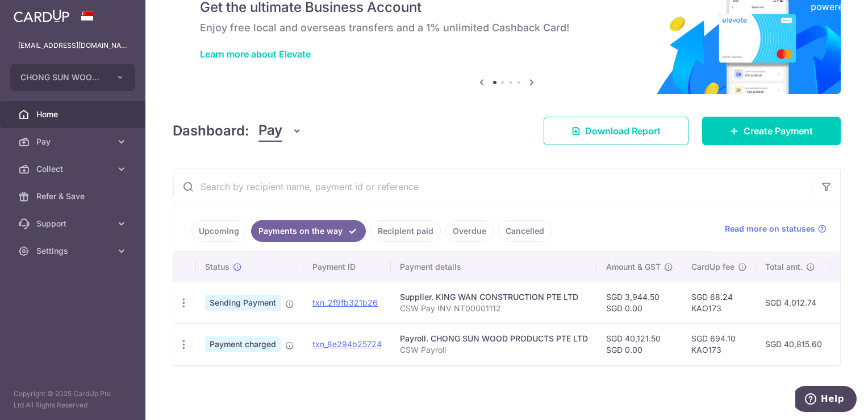 The height and width of the screenshot is (420, 868). What do you see at coordinates (218, 231) in the screenshot?
I see `a: Upcoming` at bounding box center [218, 231].